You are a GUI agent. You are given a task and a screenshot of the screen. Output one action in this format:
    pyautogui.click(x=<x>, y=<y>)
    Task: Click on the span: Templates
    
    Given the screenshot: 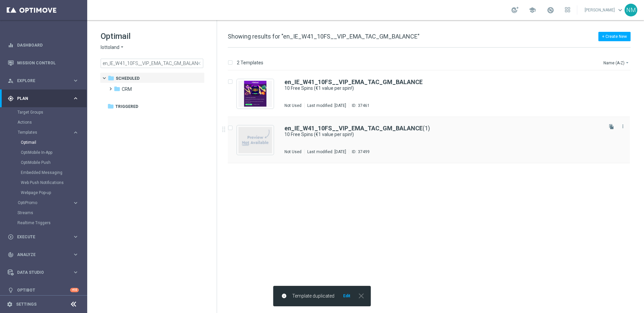 What is the action you would take?
    pyautogui.click(x=42, y=133)
    